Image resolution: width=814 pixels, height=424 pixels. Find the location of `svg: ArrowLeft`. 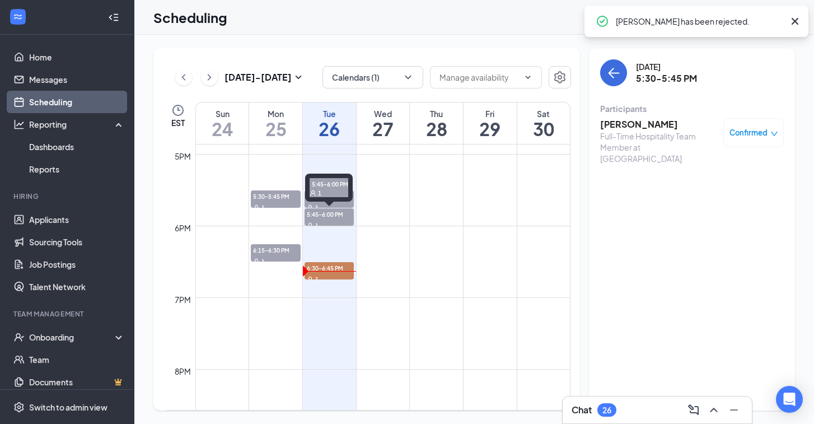

svg: ArrowLeft is located at coordinates (614, 73).